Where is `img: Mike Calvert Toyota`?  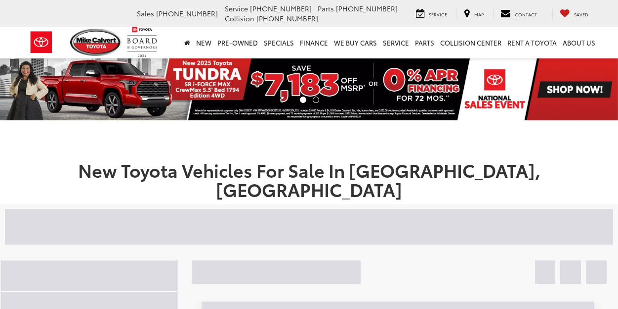
img: Mike Calvert Toyota is located at coordinates (96, 42).